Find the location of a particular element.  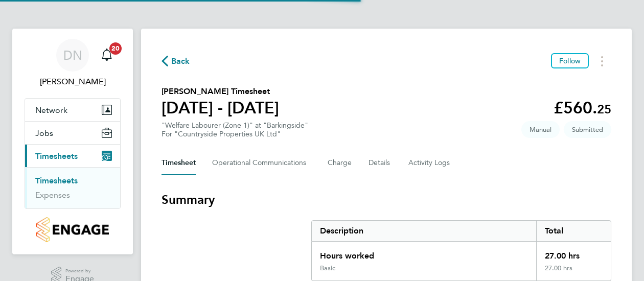

div: For "Countryside Properties UK Ltd" is located at coordinates (234, 134).